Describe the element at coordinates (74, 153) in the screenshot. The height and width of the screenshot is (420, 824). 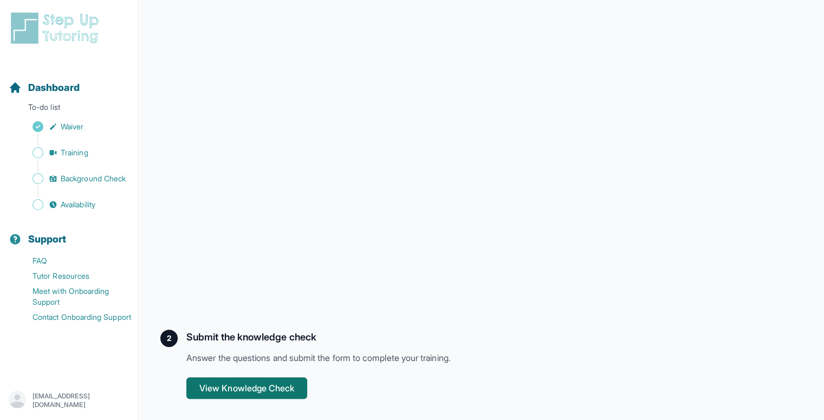
I see `span: Training` at that location.